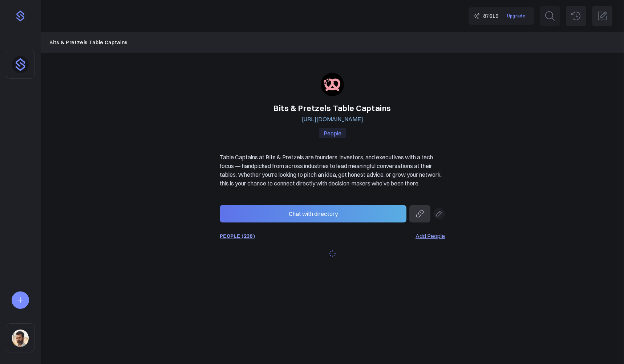 The width and height of the screenshot is (624, 364). What do you see at coordinates (491, 16) in the screenshot?
I see `span: 87619` at bounding box center [491, 16].